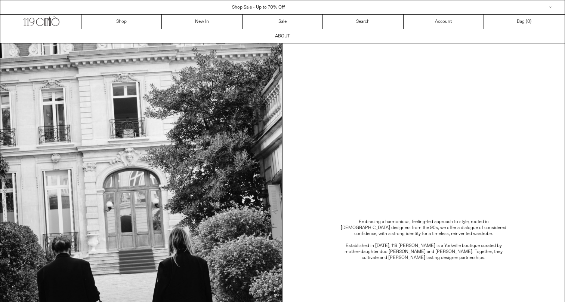  Describe the element at coordinates (528, 22) in the screenshot. I see `span: 0` at that location.